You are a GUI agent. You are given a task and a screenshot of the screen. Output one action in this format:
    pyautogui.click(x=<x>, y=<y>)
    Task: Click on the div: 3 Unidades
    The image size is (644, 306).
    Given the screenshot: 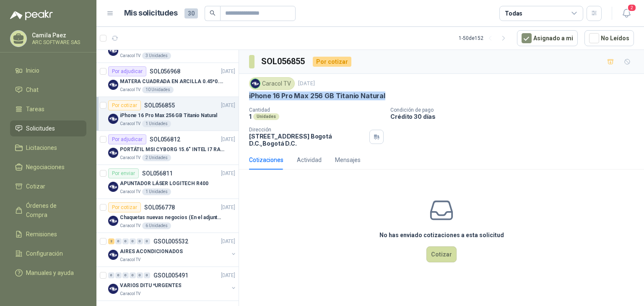 What is the action you would take?
    pyautogui.click(x=156, y=56)
    